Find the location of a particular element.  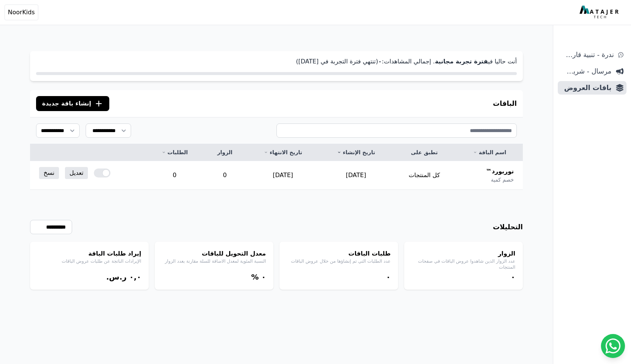

strong: ۰ is located at coordinates (380, 61).